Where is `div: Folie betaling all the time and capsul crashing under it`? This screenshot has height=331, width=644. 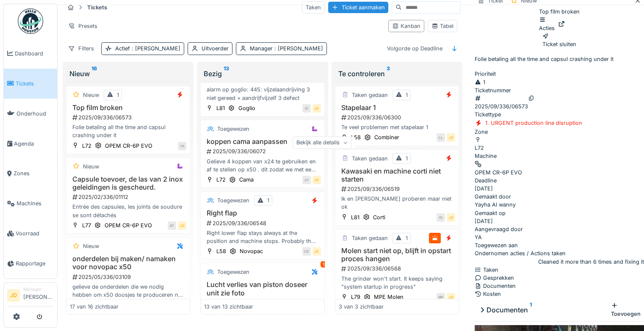 div: Folie betaling all the time and capsul crashing under it is located at coordinates (128, 131).